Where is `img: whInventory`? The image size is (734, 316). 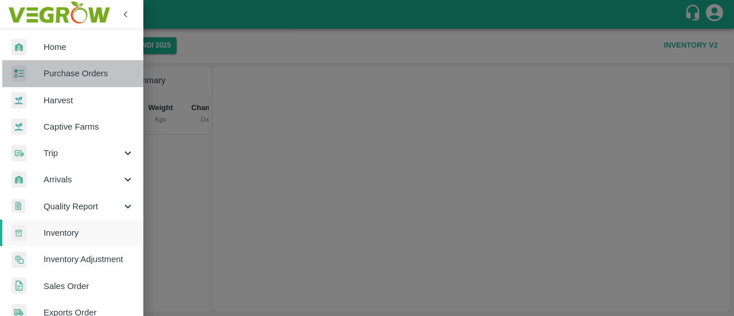 img: whInventory is located at coordinates (19, 233).